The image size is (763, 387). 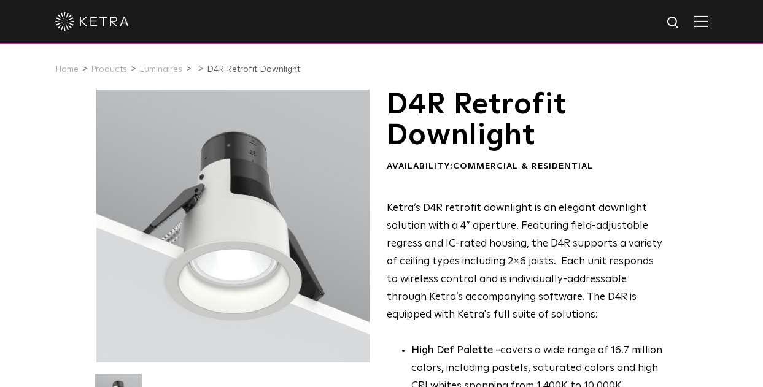 I want to click on img: Hamburger%20Nav.svg, so click(x=701, y=21).